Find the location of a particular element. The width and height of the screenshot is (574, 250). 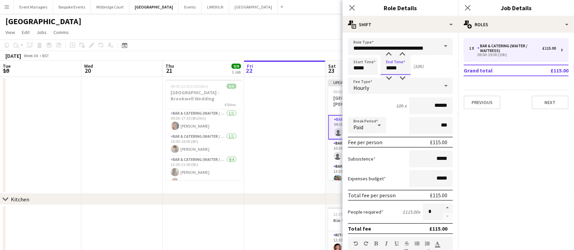

span: Paid is located at coordinates (358, 127).